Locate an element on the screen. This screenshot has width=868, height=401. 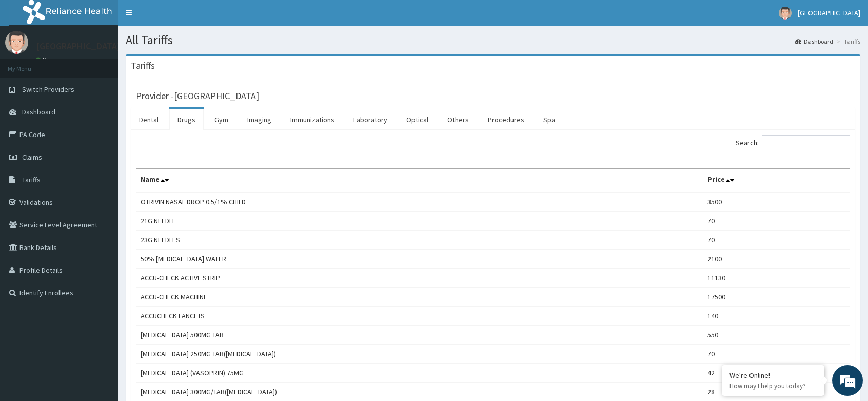
a: Optical is located at coordinates (417, 119).